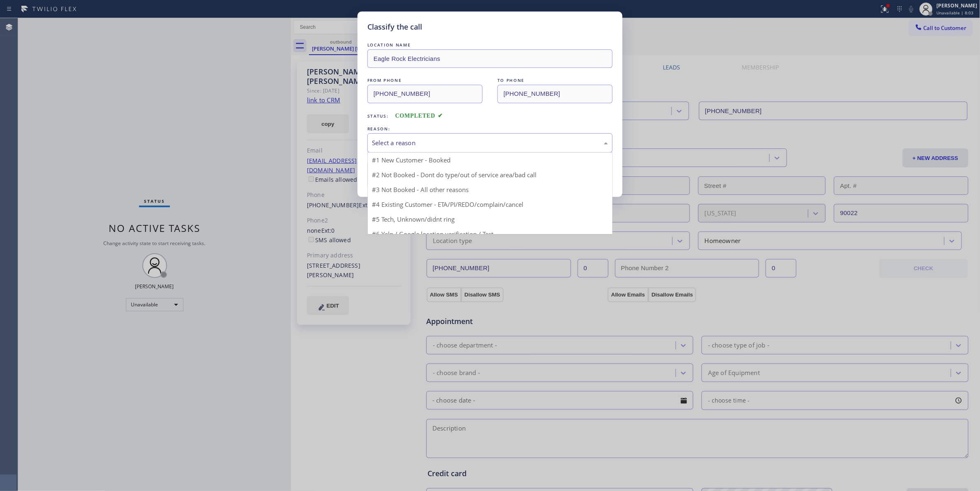 The image size is (980, 491). I want to click on div: REASON:, so click(490, 129).